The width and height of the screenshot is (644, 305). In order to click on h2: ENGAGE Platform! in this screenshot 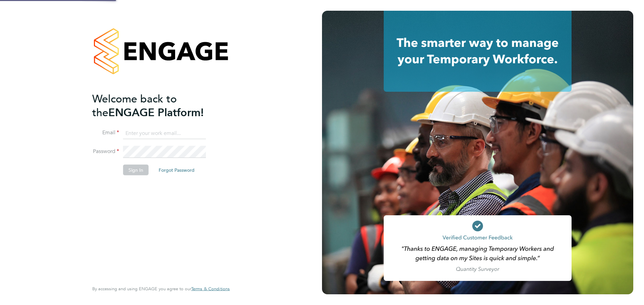, I will do `click(157, 105)`.